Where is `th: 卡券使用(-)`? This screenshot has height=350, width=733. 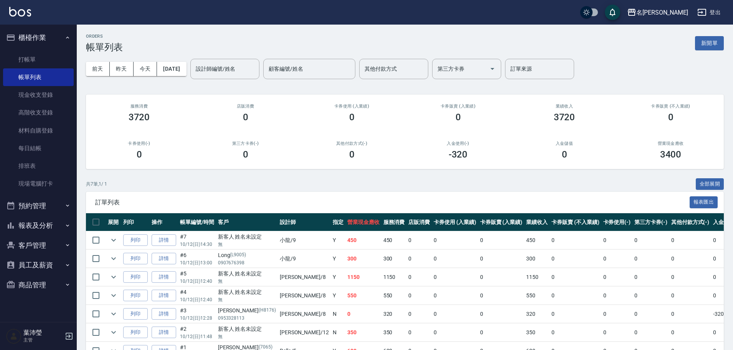 th: 卡券使用(-) is located at coordinates (617, 222).